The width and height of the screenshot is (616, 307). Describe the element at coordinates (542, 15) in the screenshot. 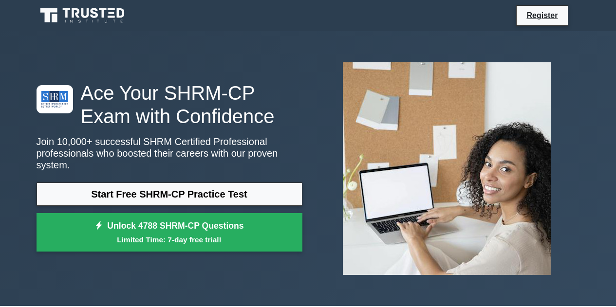

I see `a: Register` at that location.